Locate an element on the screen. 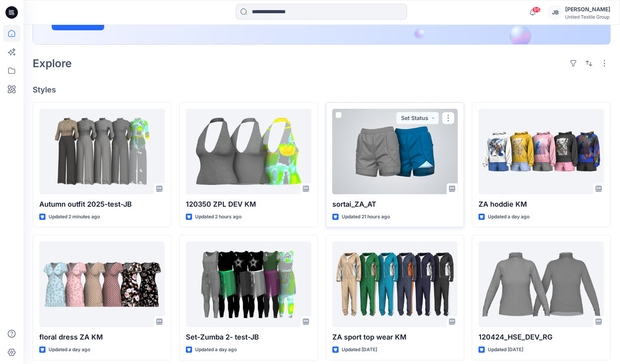 Image resolution: width=620 pixels, height=364 pixels. p: 120350 ZPL DEV KM is located at coordinates (248, 204).